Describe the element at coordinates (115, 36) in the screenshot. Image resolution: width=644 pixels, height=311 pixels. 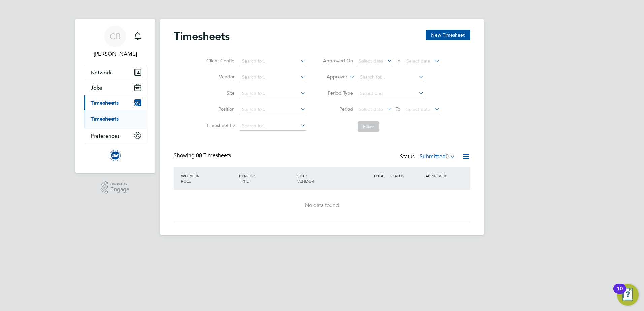
I see `span: CB` at that location.